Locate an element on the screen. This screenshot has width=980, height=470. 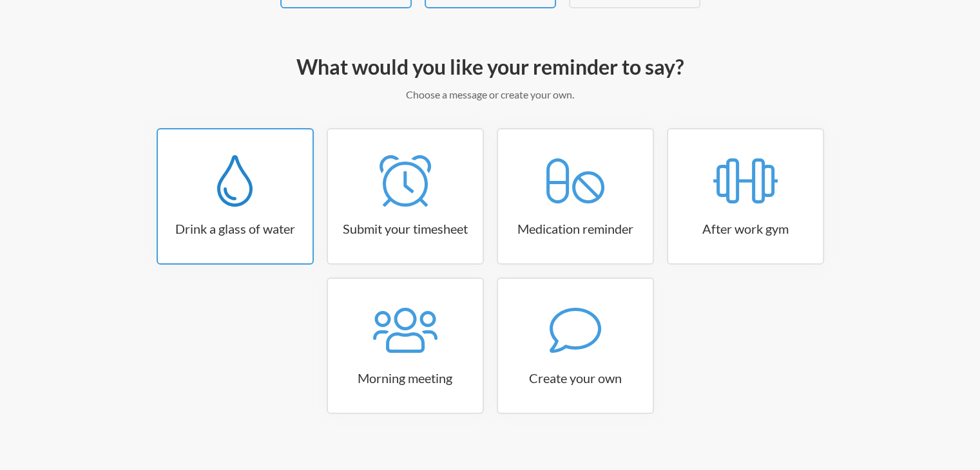
h3: Morning meeting is located at coordinates (405, 378).